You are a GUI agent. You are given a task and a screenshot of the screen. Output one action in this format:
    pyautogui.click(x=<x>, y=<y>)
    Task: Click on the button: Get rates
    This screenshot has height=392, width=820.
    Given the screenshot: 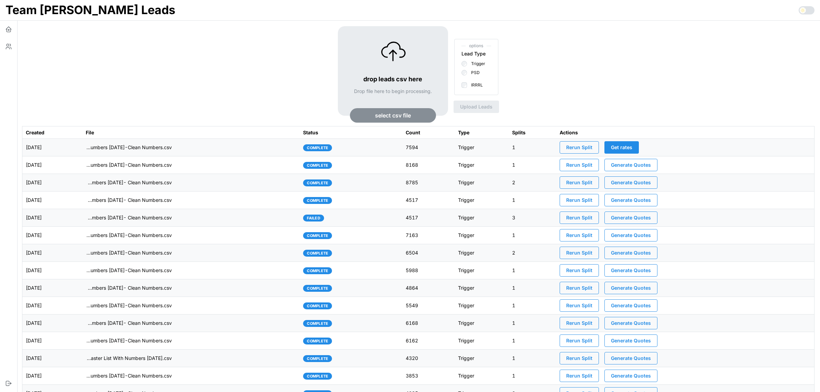 What is the action you would take?
    pyautogui.click(x=622, y=147)
    